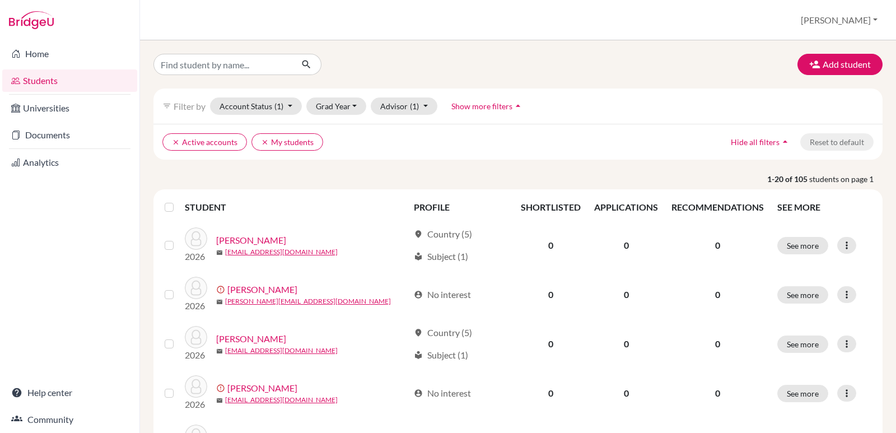  What do you see at coordinates (404, 106) in the screenshot?
I see `button: Advisor(1)` at bounding box center [404, 106].